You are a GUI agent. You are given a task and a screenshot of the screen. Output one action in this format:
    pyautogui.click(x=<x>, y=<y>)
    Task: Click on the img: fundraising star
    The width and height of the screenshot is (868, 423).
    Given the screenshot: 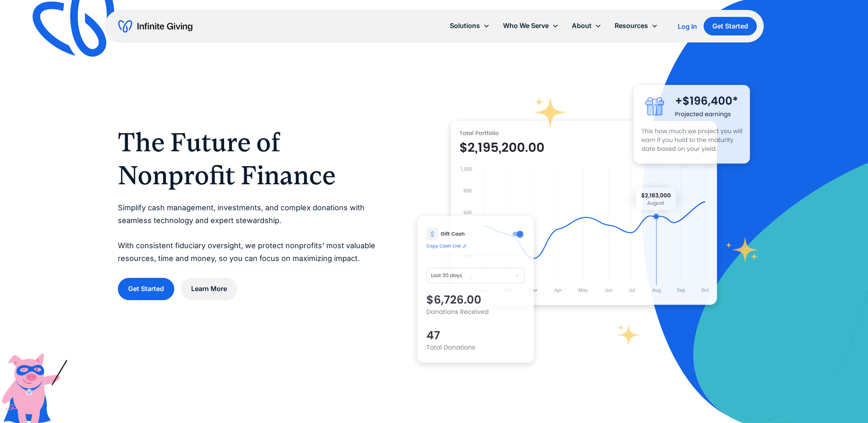 What is the action you would take?
    pyautogui.click(x=741, y=249)
    